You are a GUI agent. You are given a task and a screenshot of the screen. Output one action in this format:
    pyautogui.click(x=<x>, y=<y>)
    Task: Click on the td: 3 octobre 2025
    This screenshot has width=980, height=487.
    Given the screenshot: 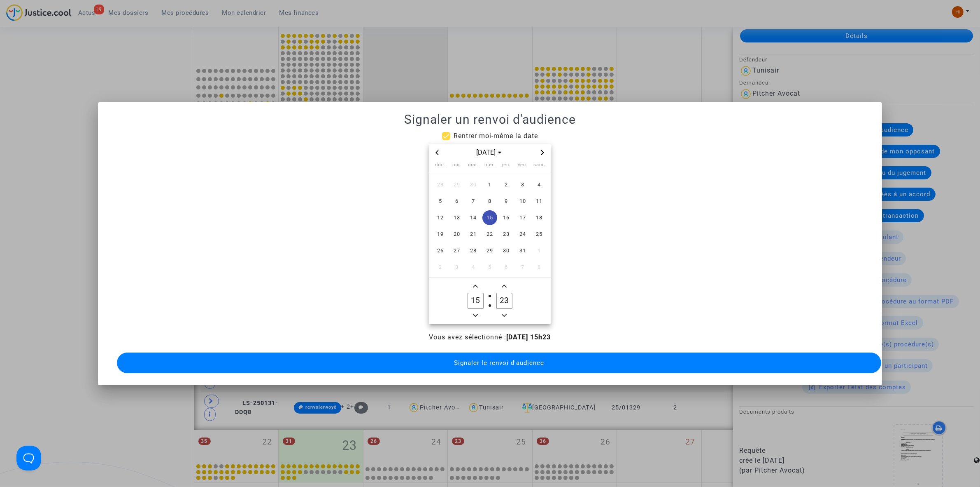 What is the action you would take?
    pyautogui.click(x=523, y=185)
    